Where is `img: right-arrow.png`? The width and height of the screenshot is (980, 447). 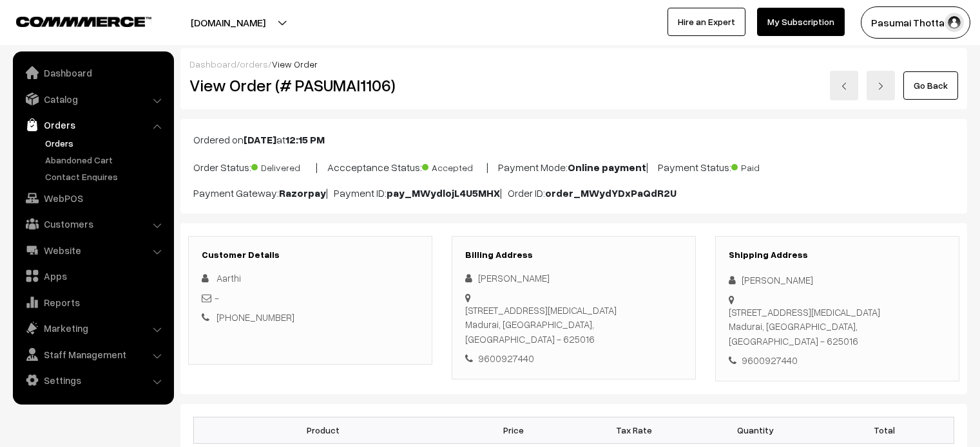 img: right-arrow.png is located at coordinates (880, 86).